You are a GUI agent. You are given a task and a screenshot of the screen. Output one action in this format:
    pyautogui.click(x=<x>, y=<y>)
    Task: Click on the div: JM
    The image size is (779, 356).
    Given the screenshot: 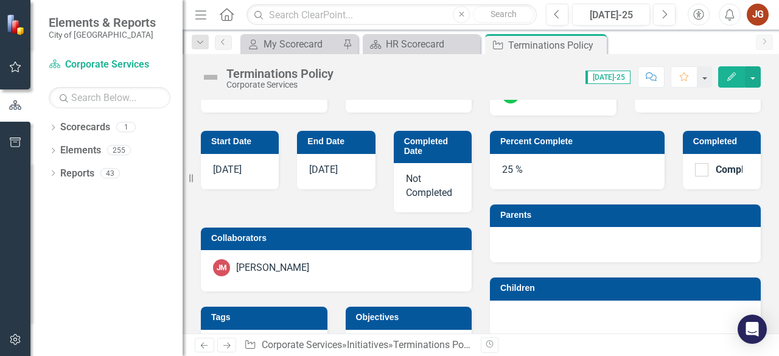 What is the action you would take?
    pyautogui.click(x=222, y=268)
    